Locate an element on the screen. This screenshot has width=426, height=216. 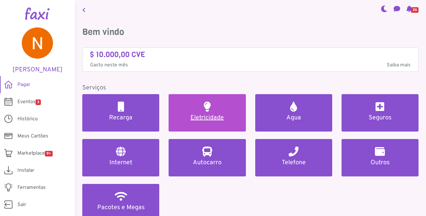
a: Telefone is located at coordinates (293, 158).